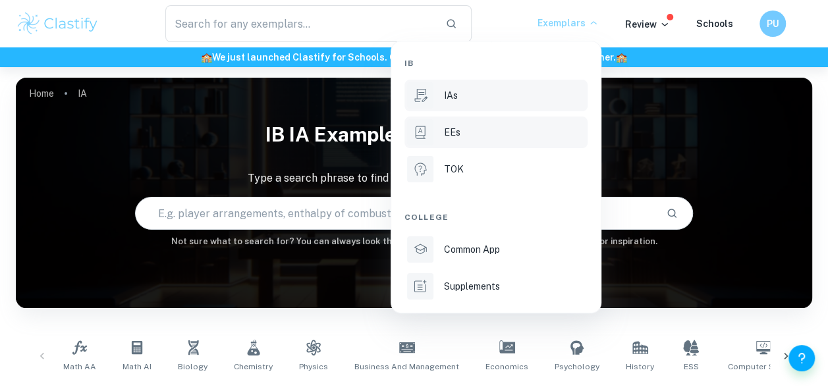 The height and width of the screenshot is (391, 828). Describe the element at coordinates (496, 169) in the screenshot. I see `a: TOK` at that location.